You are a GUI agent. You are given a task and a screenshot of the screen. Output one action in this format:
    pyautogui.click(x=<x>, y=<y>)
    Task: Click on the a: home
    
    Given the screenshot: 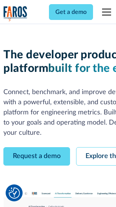 What is the action you would take?
    pyautogui.click(x=15, y=14)
    